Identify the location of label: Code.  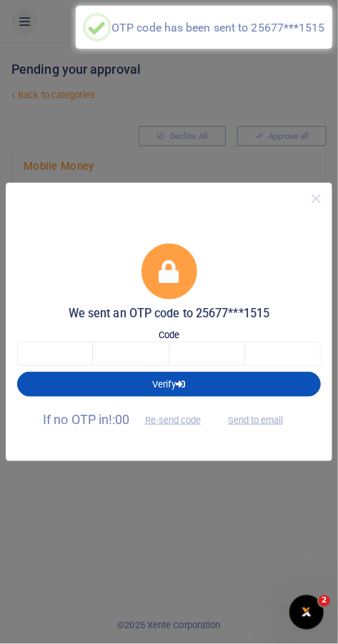
(169, 335).